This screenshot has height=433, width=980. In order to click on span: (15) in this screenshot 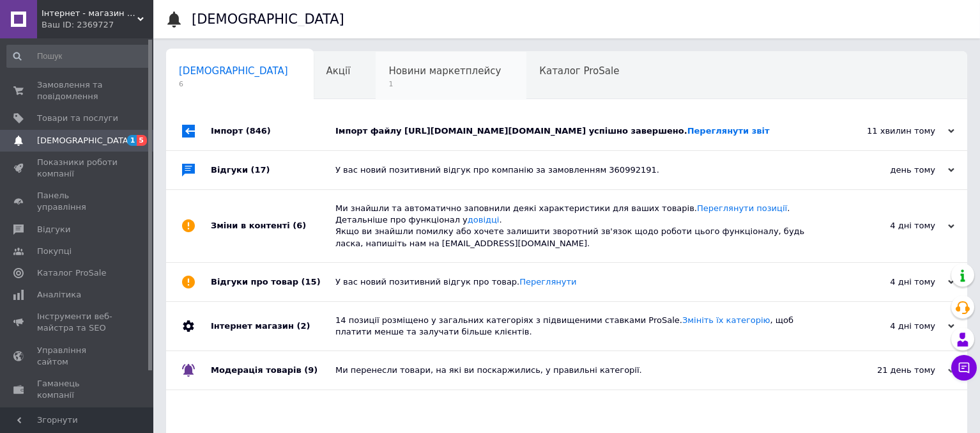, I will do `click(312, 281)`.